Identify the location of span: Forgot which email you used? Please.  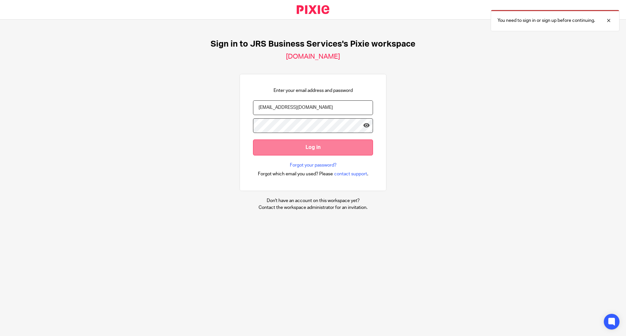
(295, 174).